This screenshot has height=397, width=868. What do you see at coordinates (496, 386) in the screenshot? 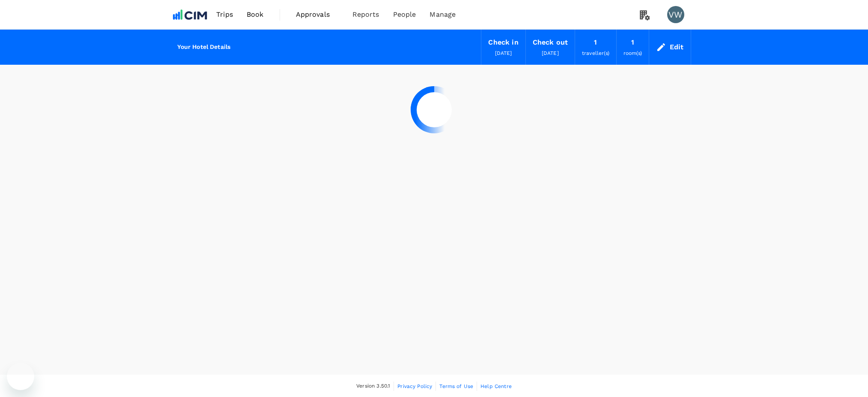
I see `a: Help Centre` at bounding box center [496, 386].